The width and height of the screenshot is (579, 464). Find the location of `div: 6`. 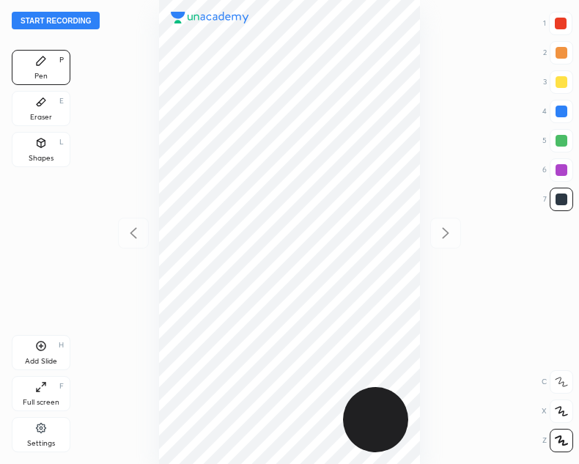

div: 6 is located at coordinates (558, 170).